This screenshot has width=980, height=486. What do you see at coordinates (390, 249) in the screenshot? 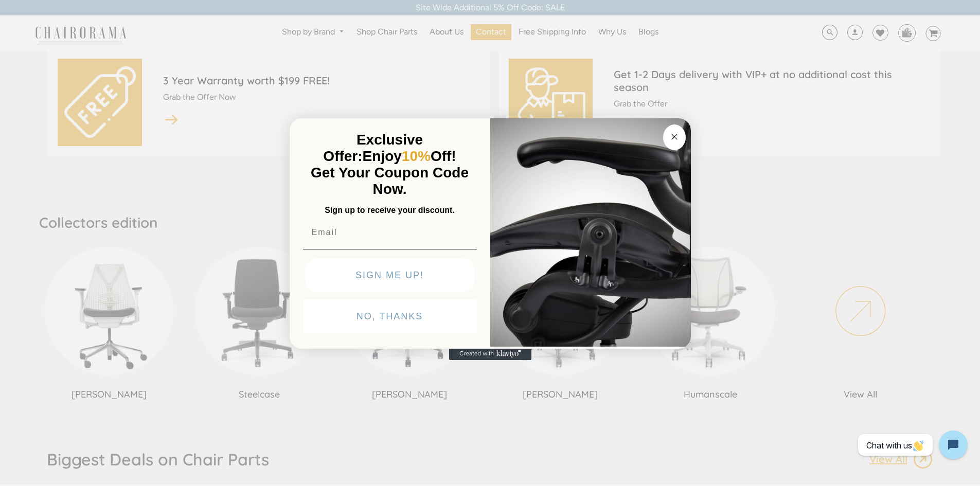
I see `img: underline` at bounding box center [390, 249].